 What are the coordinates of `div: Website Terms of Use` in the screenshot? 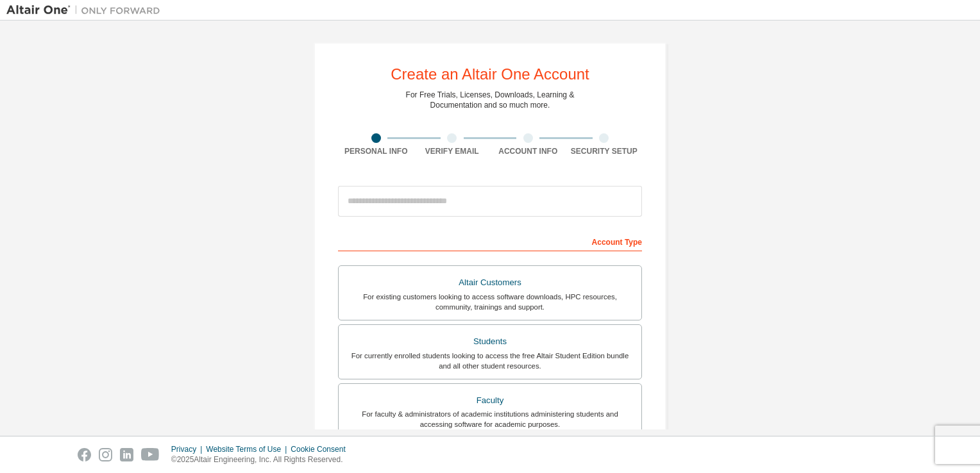 It's located at (249, 449).